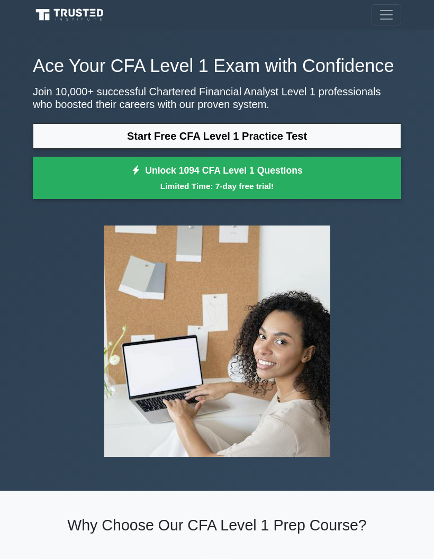 The image size is (434, 559). I want to click on h2: Why Choose Our CFA Level 1 Prep Course?, so click(217, 525).